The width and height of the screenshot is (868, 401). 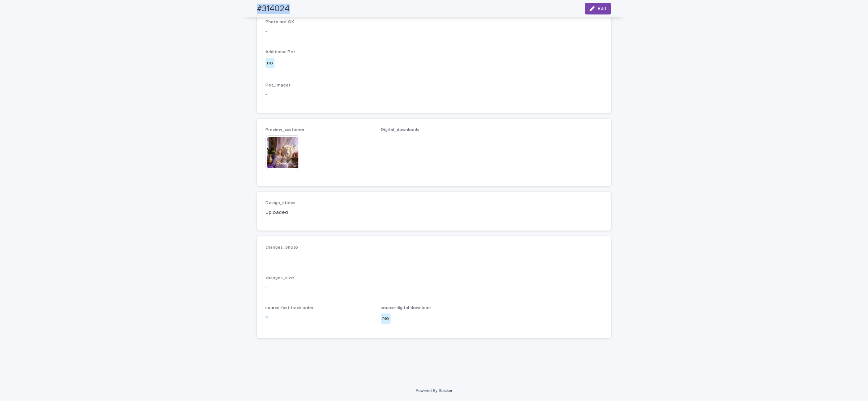 What do you see at coordinates (289, 308) in the screenshot?
I see `span: source-fast-track-order` at bounding box center [289, 308].